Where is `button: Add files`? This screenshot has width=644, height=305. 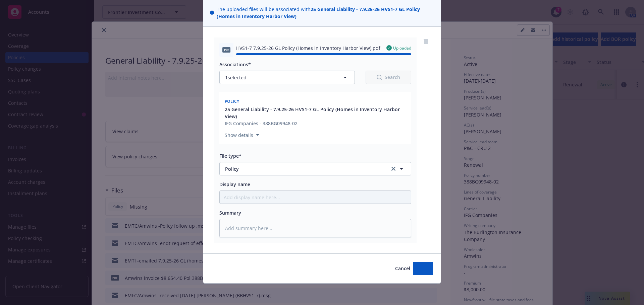 button: Add files is located at coordinates (422, 268).